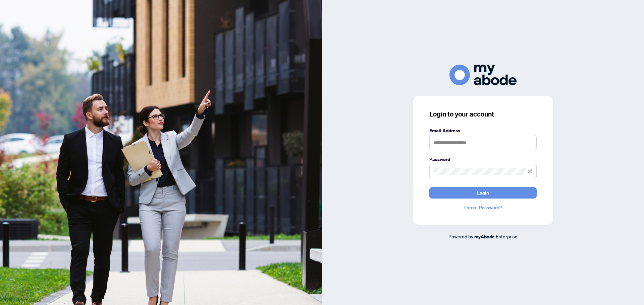 The height and width of the screenshot is (305, 644). I want to click on span: Enterprise, so click(507, 237).